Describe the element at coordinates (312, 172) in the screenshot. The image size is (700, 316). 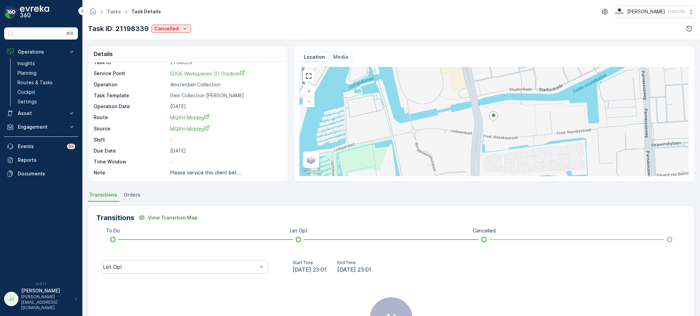
I see `a: Open this area in Google Maps (opens a new window)` at that location.